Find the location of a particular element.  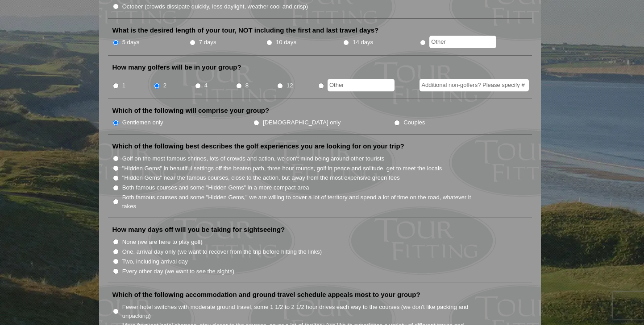

label: Which of the following will comprise your group? is located at coordinates (191, 111).